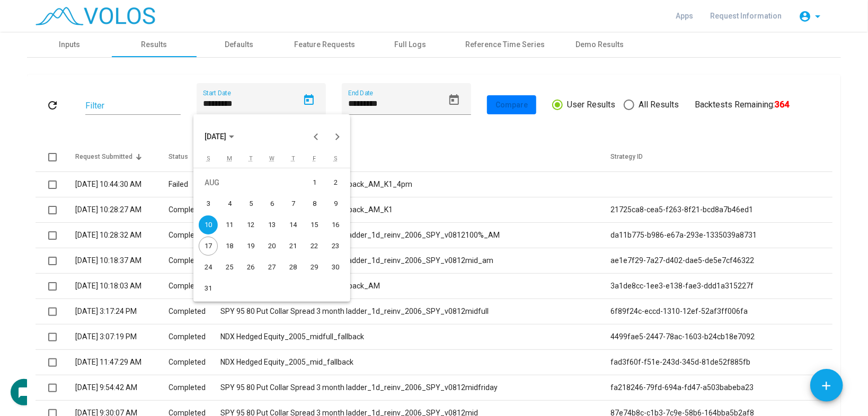 The image size is (868, 416). Describe the element at coordinates (272, 225) in the screenshot. I see `div: 13` at that location.